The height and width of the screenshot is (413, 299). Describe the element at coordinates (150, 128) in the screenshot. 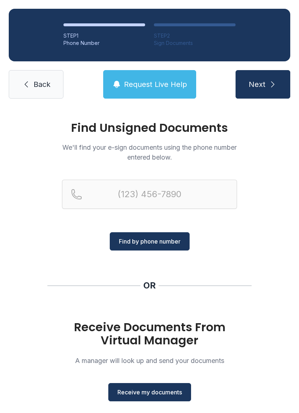

I see `h1: Find Unsigned Documents` at that location.